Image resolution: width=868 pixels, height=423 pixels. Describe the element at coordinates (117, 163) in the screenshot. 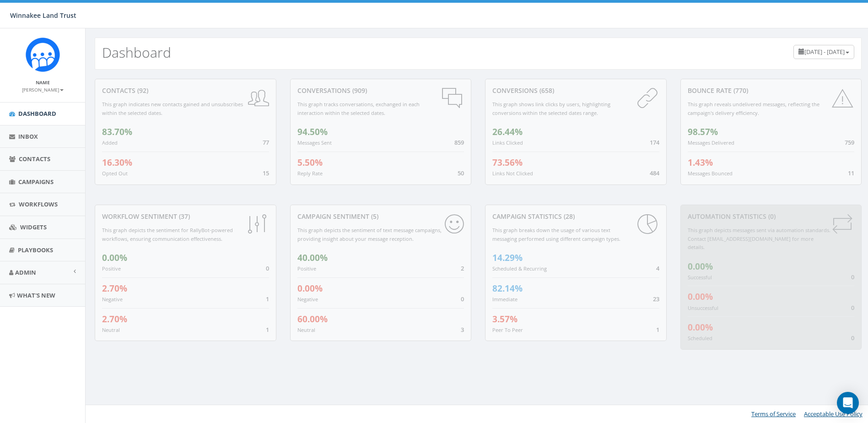

I see `span: 16.30%` at that location.